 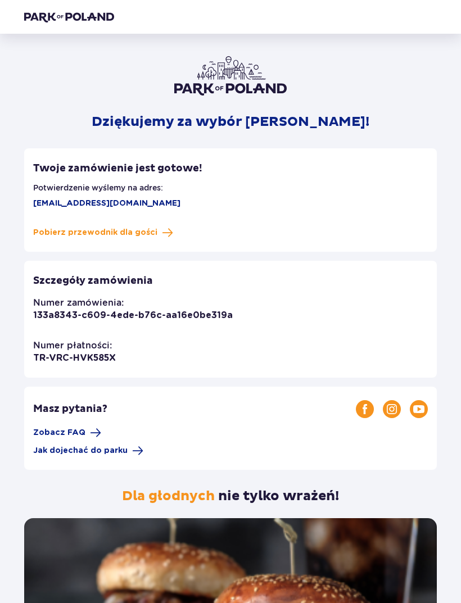 I want to click on span: Twoje zamówienie jest gotowe!, so click(x=118, y=168).